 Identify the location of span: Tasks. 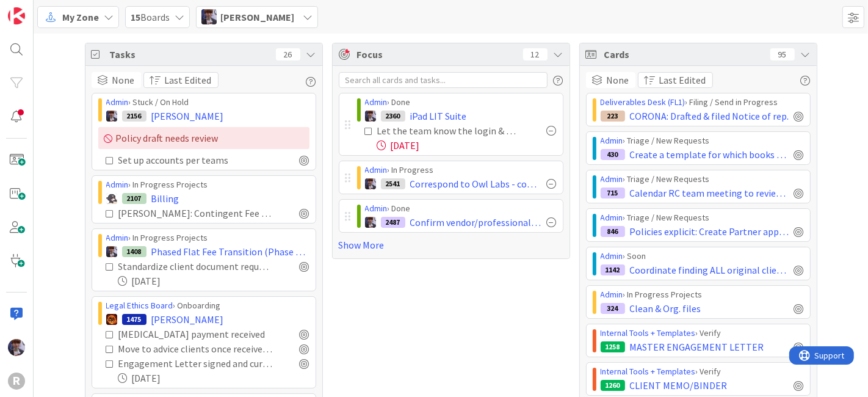
(190, 54).